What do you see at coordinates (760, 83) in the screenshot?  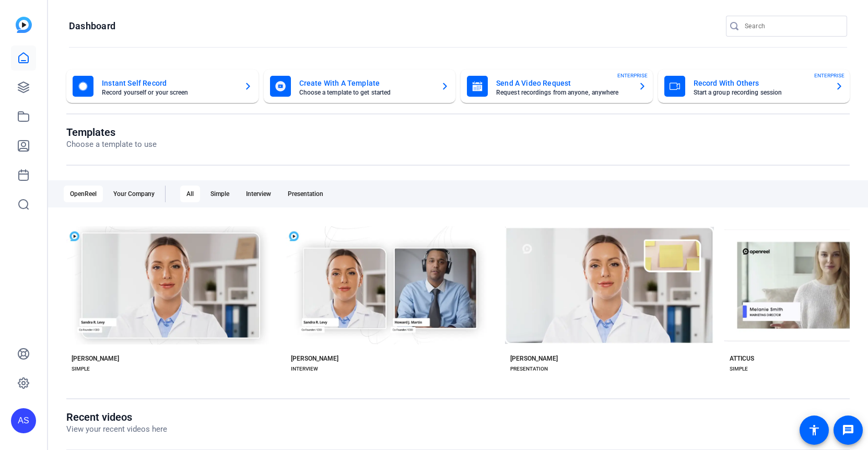 I see `mat-card-title: Record With Others` at bounding box center [760, 83].